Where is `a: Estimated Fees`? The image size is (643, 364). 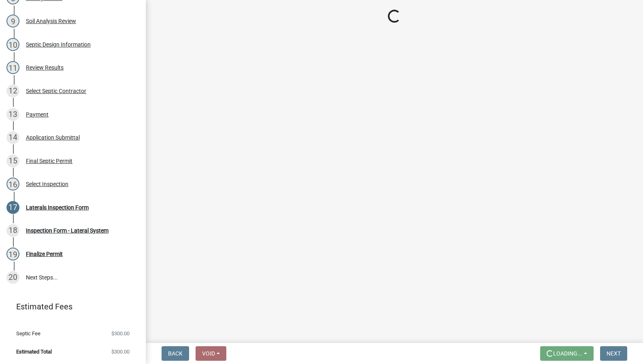 a: Estimated Fees is located at coordinates (70, 307).